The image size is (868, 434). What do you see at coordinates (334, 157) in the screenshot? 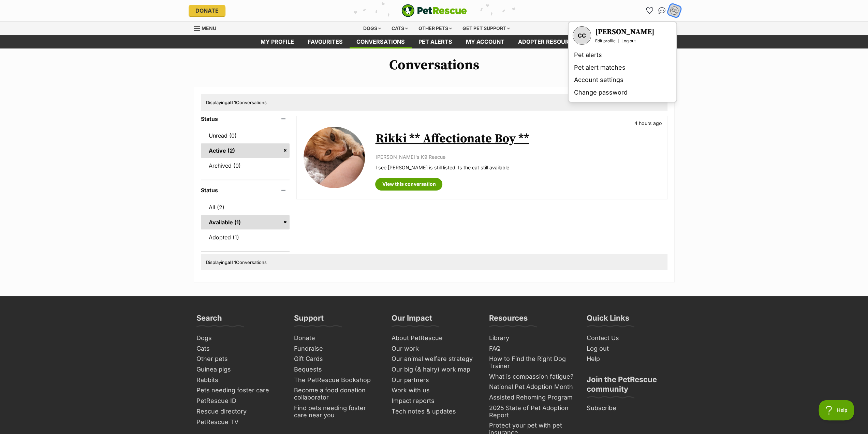
I see `img: Rikki ** Affectionate Boy **` at bounding box center [334, 157].